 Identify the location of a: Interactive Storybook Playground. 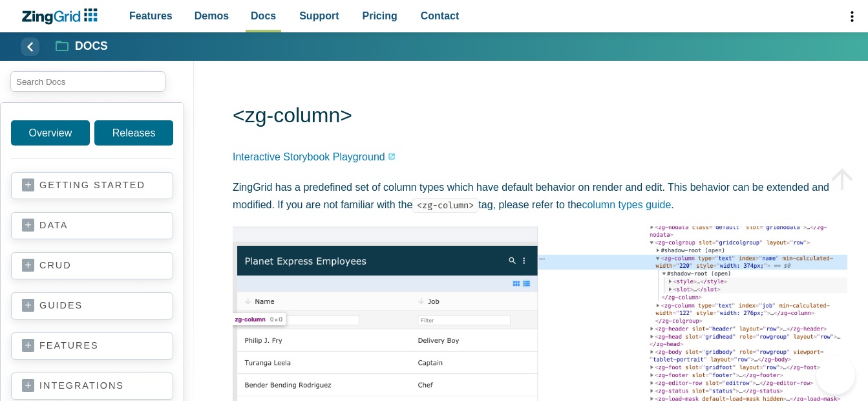
(314, 157).